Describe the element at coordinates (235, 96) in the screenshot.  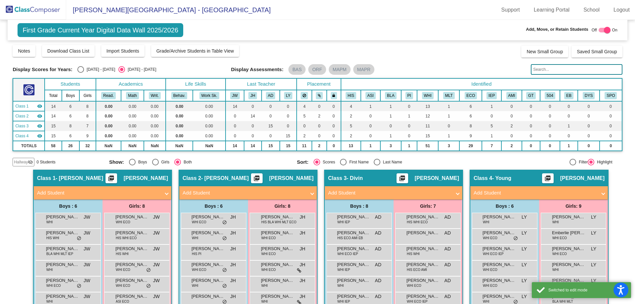
I see `th: Jennifer Williams` at that location.